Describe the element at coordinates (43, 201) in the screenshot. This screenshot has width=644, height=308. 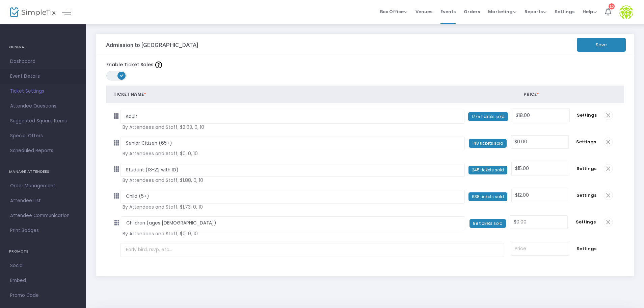
I see `span: Attendee List` at that location.